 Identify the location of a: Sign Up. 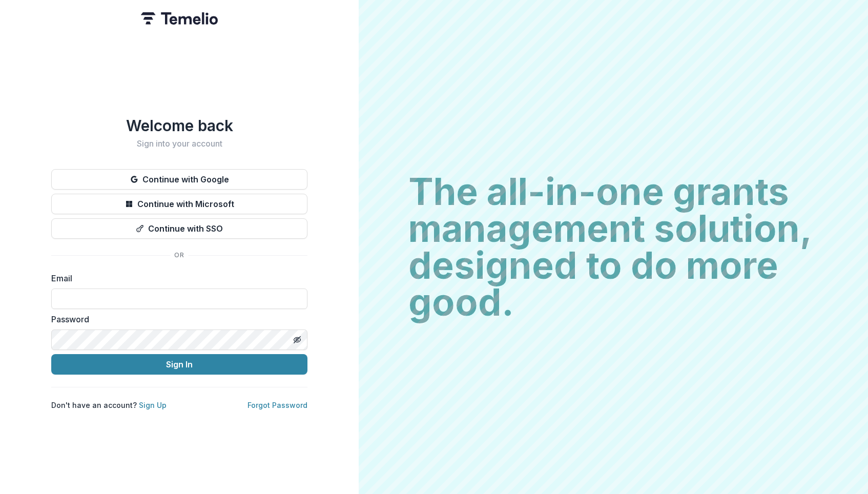
(153, 404).